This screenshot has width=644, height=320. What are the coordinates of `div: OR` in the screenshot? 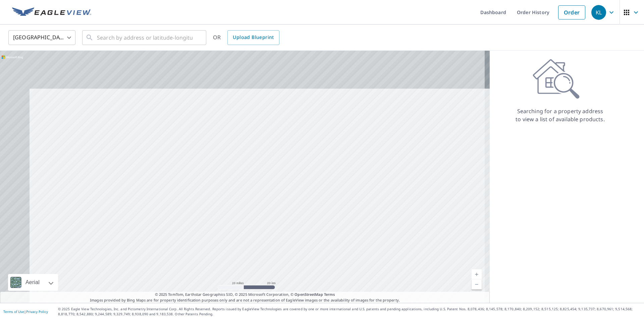 It's located at (246, 38).